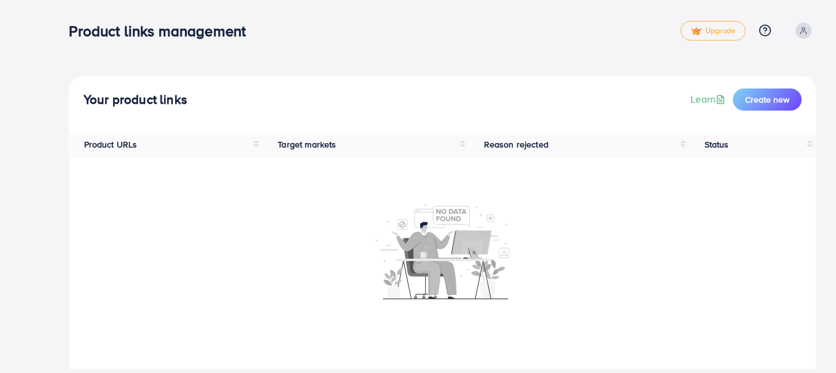 This screenshot has width=836, height=373. What do you see at coordinates (135, 99) in the screenshot?
I see `h4: Your product links` at bounding box center [135, 99].